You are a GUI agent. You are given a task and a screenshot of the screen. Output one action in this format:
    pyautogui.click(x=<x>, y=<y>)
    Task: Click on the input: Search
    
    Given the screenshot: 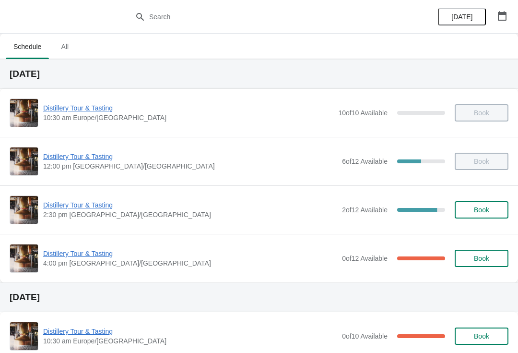 What is the action you would take?
    pyautogui.click(x=269, y=17)
    